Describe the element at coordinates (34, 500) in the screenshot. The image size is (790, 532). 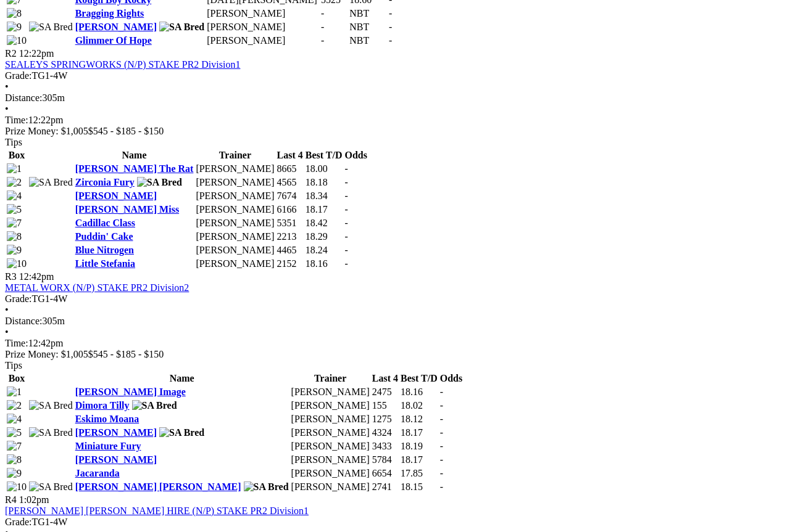
I see `span: 1:02pm` at that location.